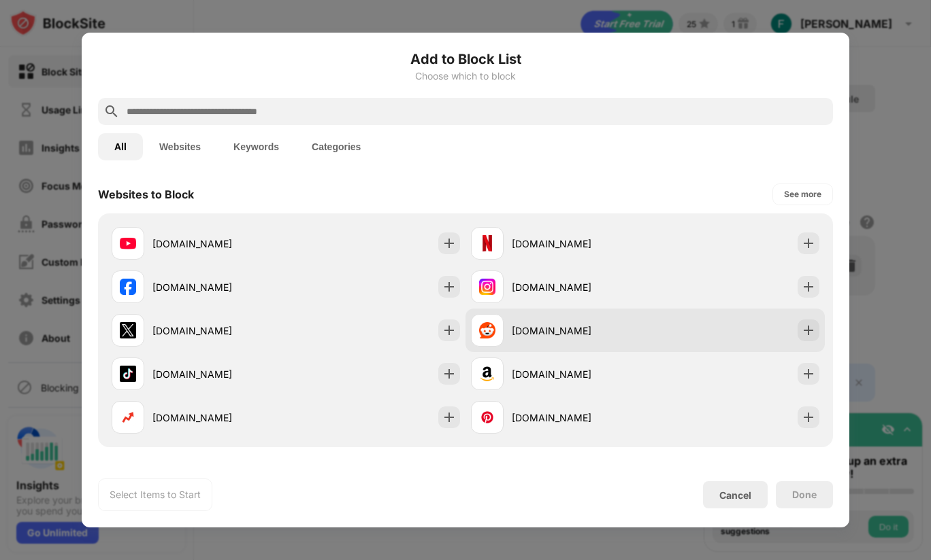  I want to click on div: Cancel, so click(735, 495).